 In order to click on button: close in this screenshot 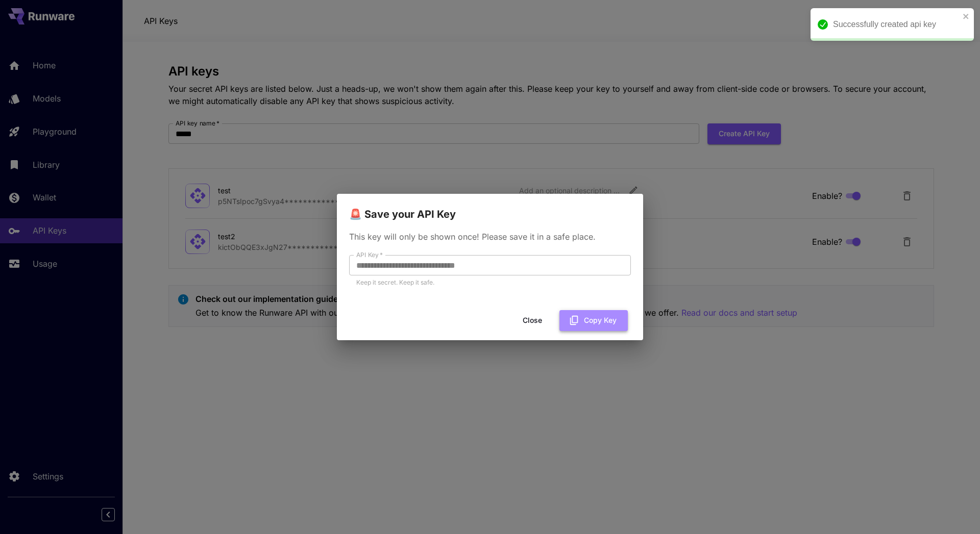, I will do `click(966, 17)`.